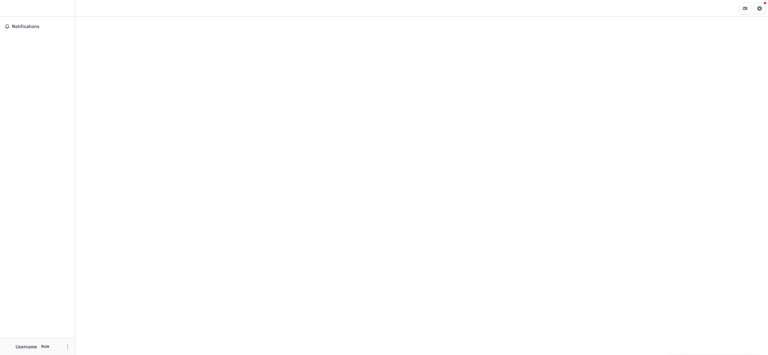 The width and height of the screenshot is (768, 355). I want to click on p: Role, so click(45, 346).